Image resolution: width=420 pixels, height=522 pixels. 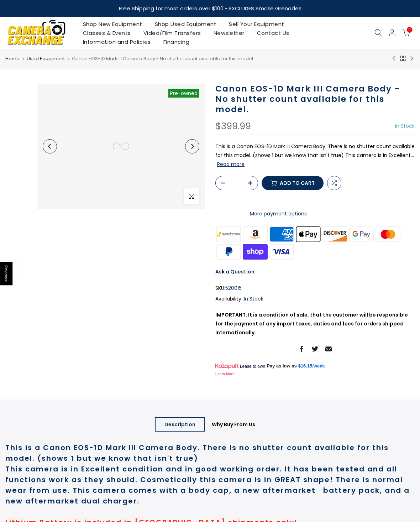 What do you see at coordinates (297, 183) in the screenshot?
I see `span: Add to cart` at bounding box center [297, 183].